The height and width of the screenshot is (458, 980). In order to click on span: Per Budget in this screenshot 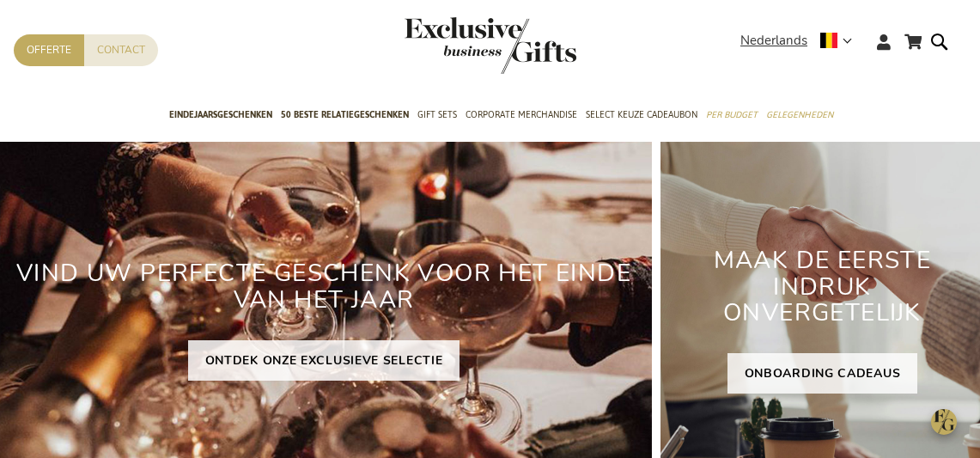, I will do `click(731, 114)`.